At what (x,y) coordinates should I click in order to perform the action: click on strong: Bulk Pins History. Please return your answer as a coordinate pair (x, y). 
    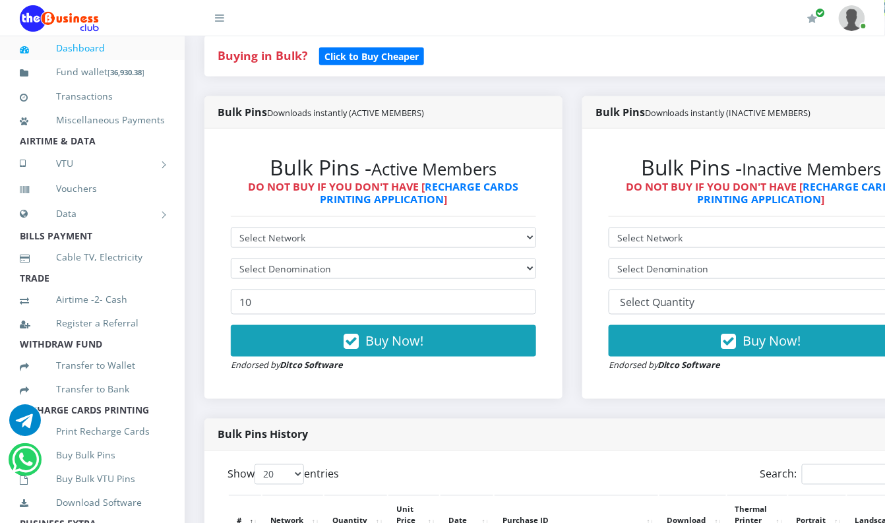
    Looking at the image, I should click on (262, 435).